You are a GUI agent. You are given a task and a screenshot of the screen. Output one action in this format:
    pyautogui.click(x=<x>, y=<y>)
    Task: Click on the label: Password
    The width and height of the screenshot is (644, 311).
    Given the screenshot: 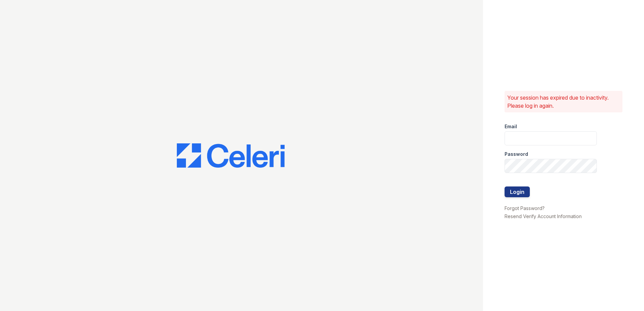 What is the action you would take?
    pyautogui.click(x=516, y=154)
    